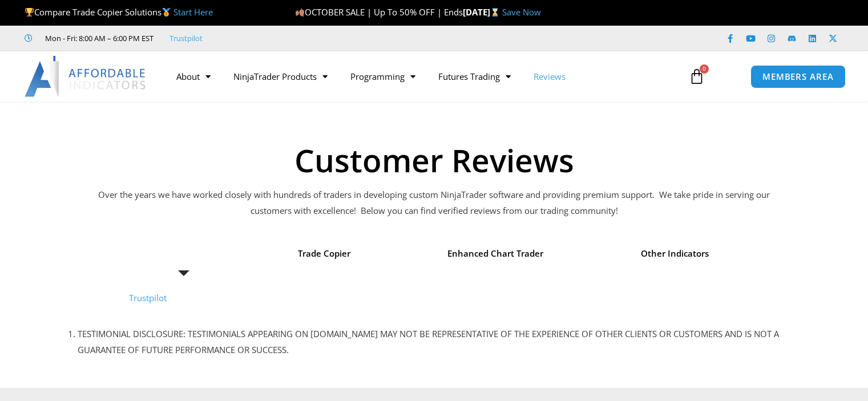  Describe the element at coordinates (85, 77) in the screenshot. I see `img: LogoAI | Affordable Indicators – NinjaTrader` at that location.